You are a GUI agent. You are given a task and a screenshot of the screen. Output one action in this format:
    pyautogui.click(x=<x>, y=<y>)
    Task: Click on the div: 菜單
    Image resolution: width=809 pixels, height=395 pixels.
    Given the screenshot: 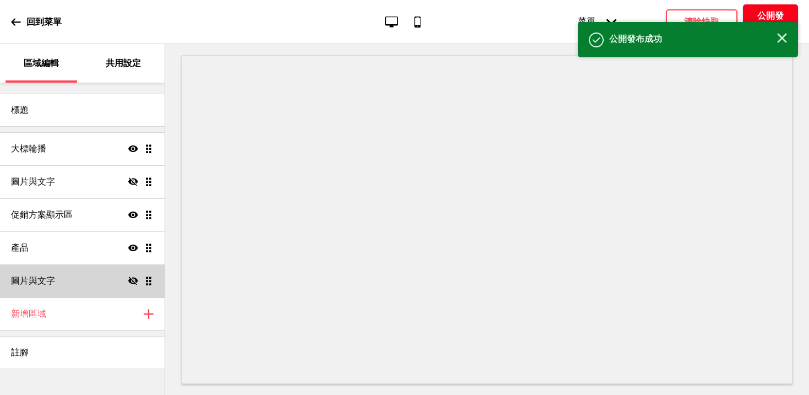 What is the action you would take?
    pyautogui.click(x=597, y=21)
    